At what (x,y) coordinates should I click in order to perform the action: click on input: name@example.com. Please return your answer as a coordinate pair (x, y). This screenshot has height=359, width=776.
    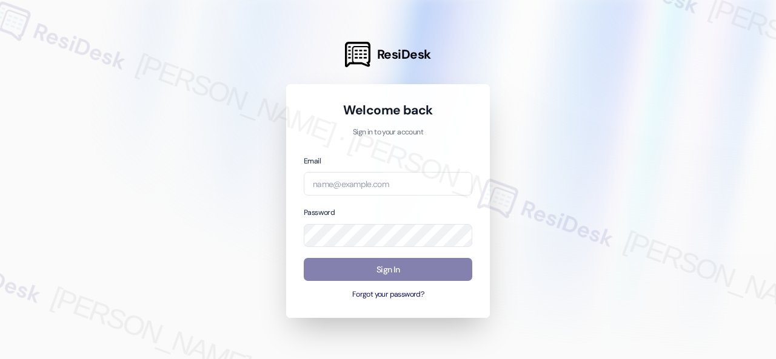
    Looking at the image, I should click on (388, 184).